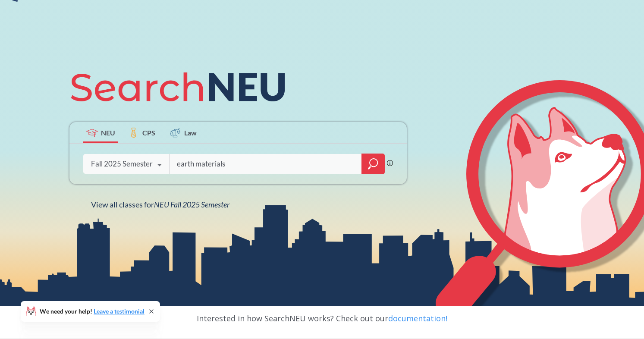  What do you see at coordinates (418, 318) in the screenshot?
I see `a: documentation!` at bounding box center [418, 318].